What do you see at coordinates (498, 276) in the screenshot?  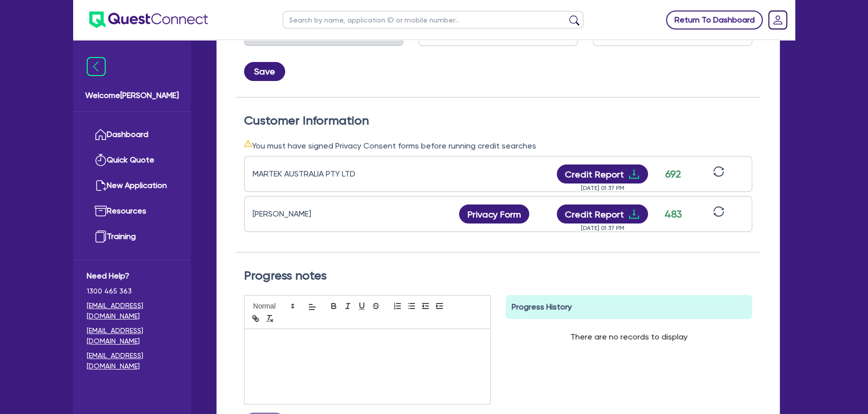 I see `h2: Progress notes` at bounding box center [498, 276].